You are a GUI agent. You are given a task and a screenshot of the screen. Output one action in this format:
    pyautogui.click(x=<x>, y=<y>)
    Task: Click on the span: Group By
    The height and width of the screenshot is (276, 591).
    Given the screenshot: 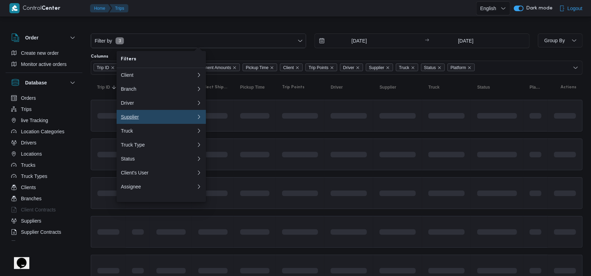 What is the action you would take?
    pyautogui.click(x=554, y=40)
    